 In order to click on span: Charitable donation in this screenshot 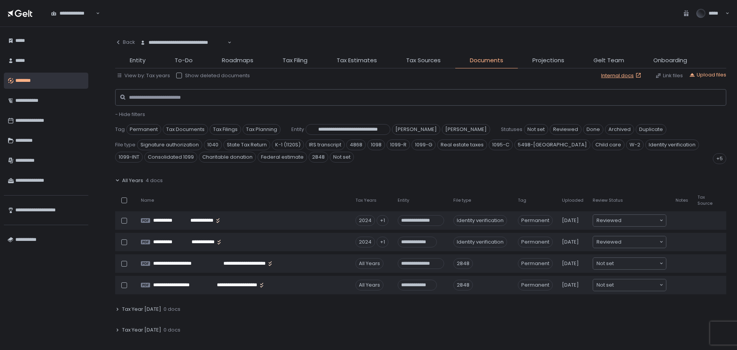, I will do `click(227, 157)`.